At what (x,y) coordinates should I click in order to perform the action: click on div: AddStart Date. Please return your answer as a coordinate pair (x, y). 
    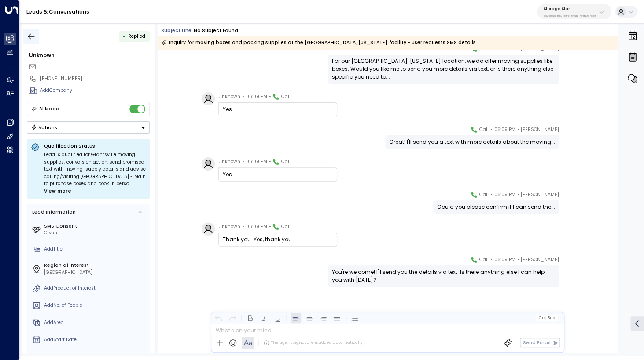
    Looking at the image, I should click on (96, 340).